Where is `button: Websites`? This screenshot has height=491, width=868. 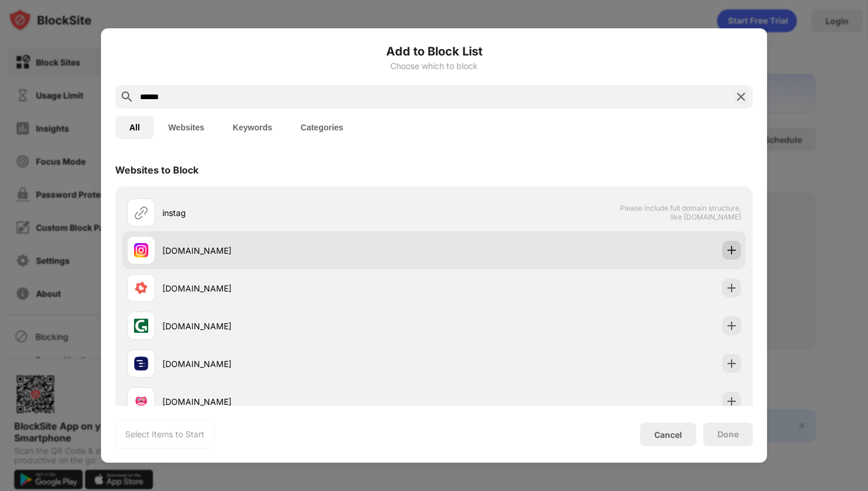 button: Websites is located at coordinates (186, 128).